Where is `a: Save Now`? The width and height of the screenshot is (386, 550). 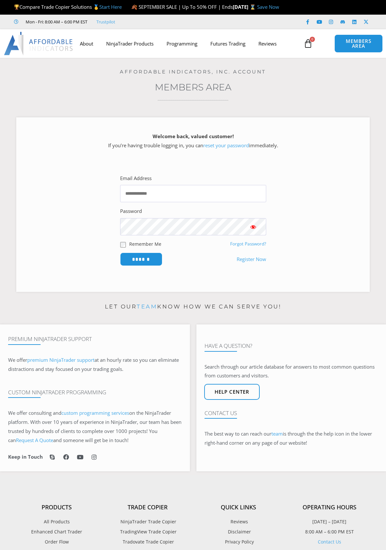 a: Save Now is located at coordinates (268, 7).